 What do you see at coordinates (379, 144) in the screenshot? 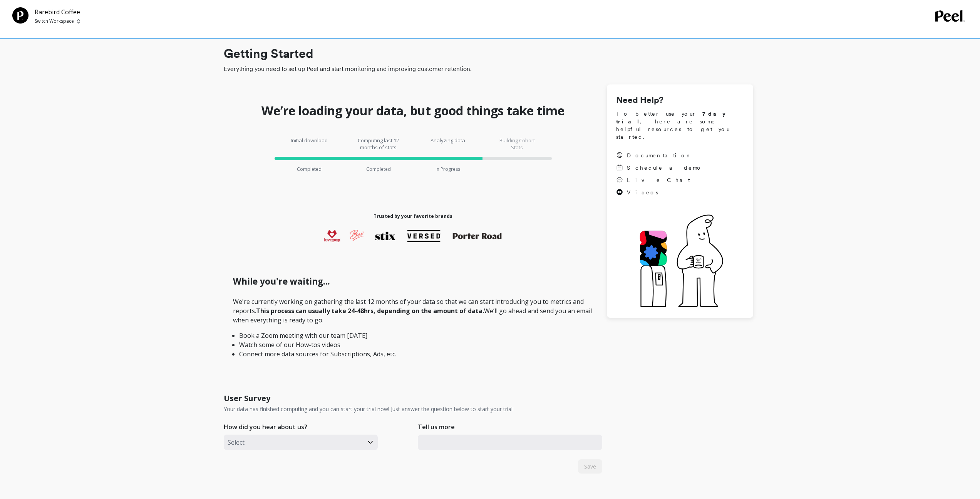
I see `p: Computing last 12 months of stats` at bounding box center [379, 144].